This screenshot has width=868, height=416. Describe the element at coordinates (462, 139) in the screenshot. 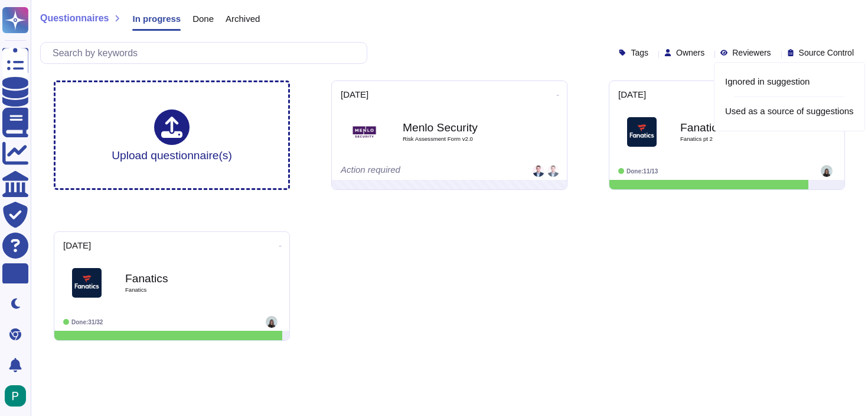

I see `span: Risk Assessment Form v2.0` at that location.